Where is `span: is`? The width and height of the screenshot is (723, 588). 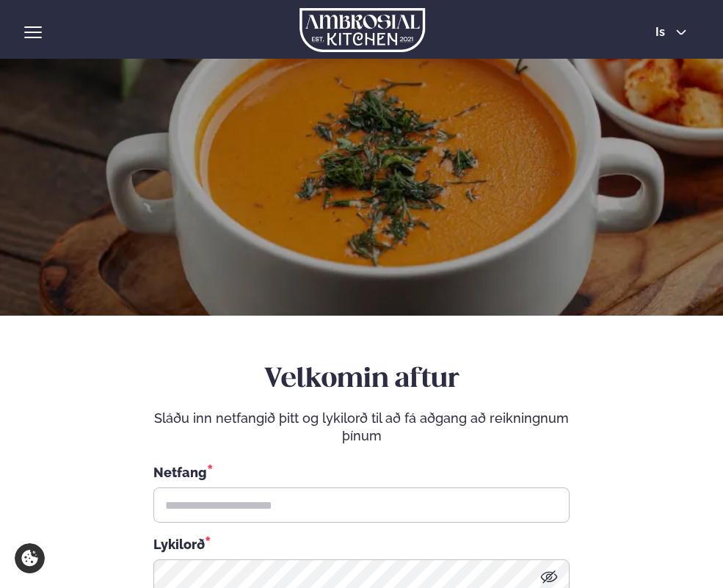 span: is is located at coordinates (662, 32).